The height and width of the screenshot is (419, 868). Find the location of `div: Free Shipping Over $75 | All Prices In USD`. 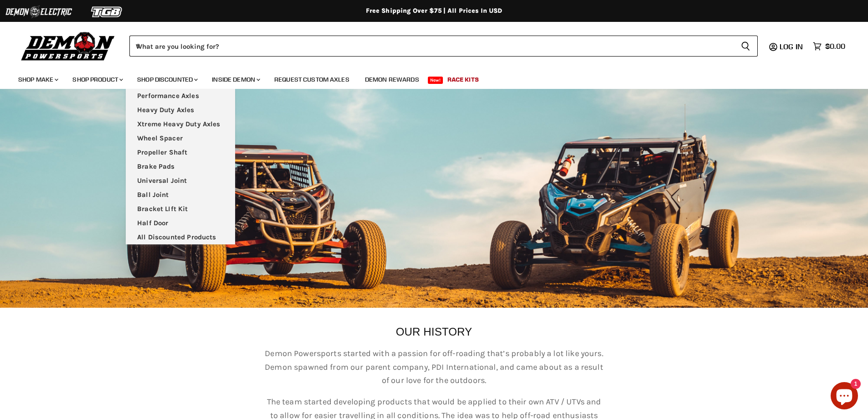

div: Free Shipping Over $75 | All Prices In USD is located at coordinates (434, 11).